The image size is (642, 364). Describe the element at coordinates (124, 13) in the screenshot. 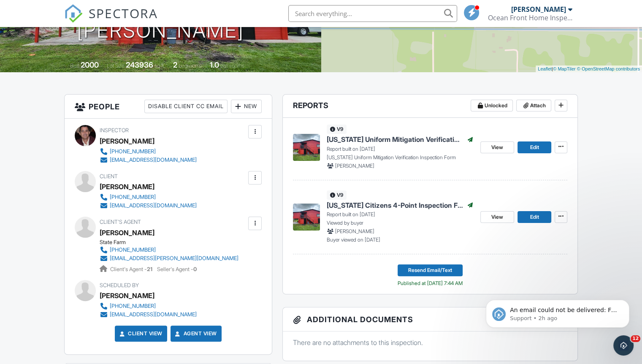

I see `span: SPECTORA` at that location.